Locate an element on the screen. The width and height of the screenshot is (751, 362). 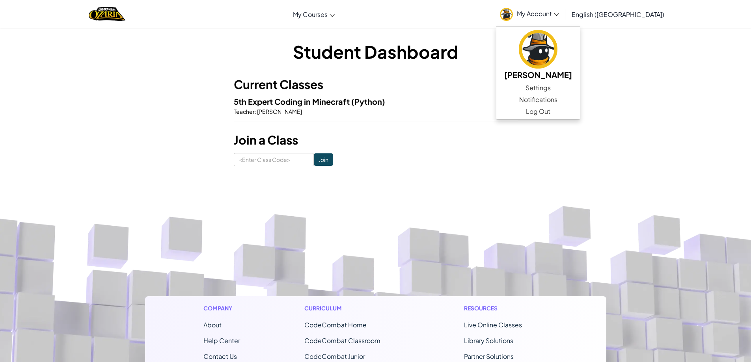
h1: Curriculum is located at coordinates (352, 308).